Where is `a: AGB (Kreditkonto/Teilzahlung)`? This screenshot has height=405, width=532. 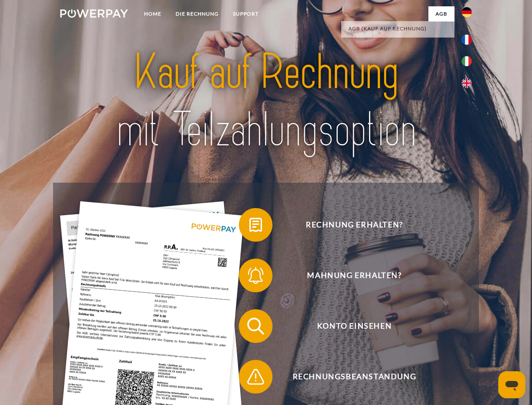 a: AGB (Kreditkonto/Teilzahlung) is located at coordinates (398, 44).